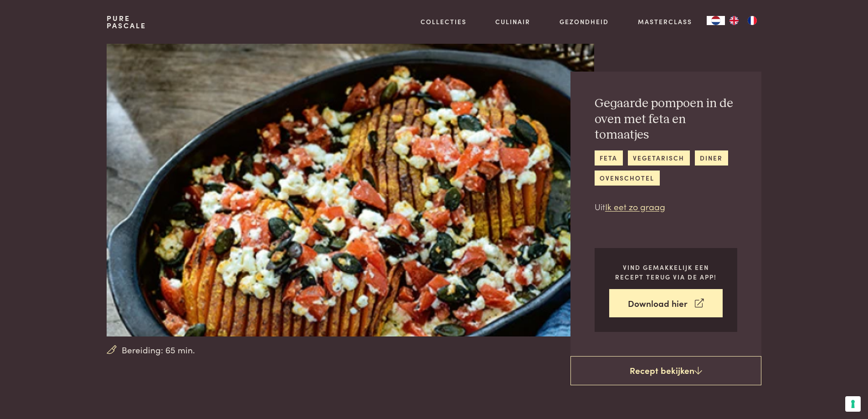  Describe the element at coordinates (665, 21) in the screenshot. I see `a: Masterclass` at that location.